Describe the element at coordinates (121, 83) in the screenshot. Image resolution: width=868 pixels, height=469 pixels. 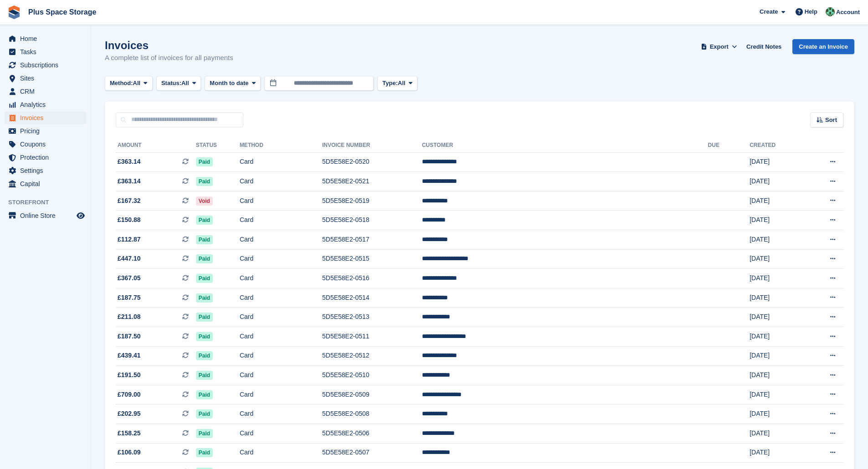
I see `span: Method:` at that location.